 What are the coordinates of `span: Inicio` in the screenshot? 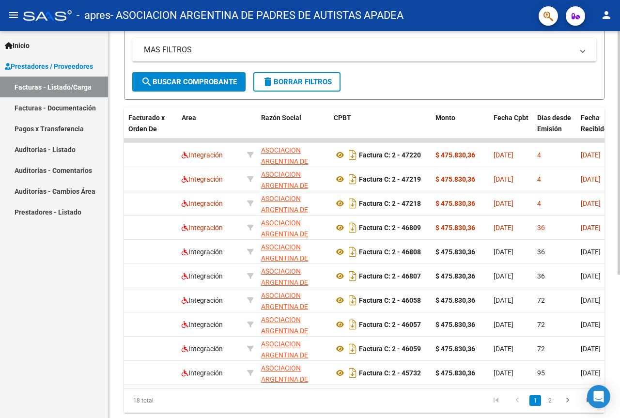 It's located at (17, 46).